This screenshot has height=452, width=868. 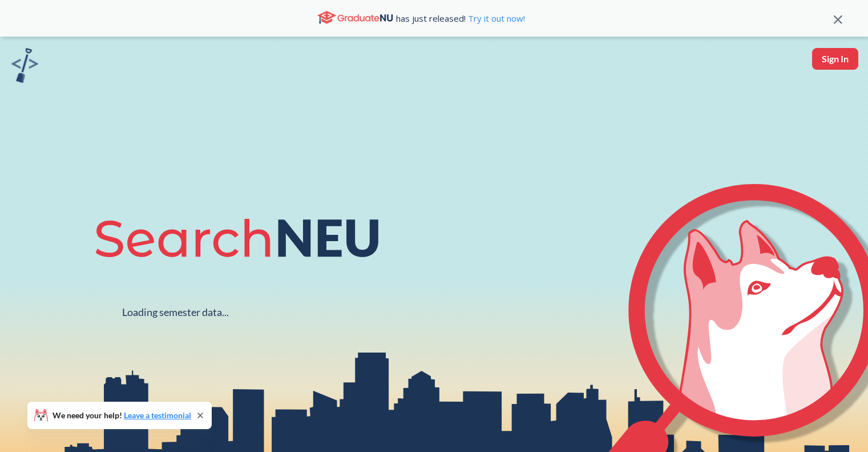 I want to click on a: Leave a testimonial, so click(x=158, y=415).